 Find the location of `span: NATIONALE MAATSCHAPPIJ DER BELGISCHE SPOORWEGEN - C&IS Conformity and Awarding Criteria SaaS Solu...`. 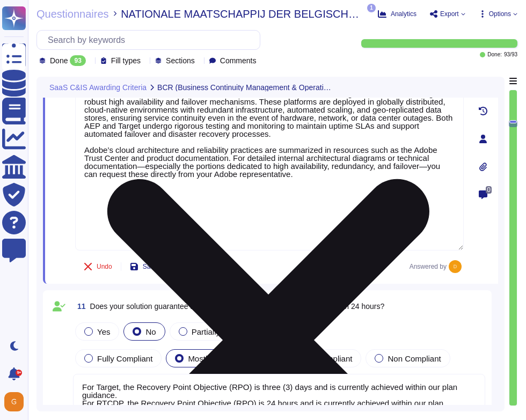

span: NATIONALE MAATSCHAPPIJ DER BELGISCHE SPOORWEGEN - C&IS Conformity and Awarding Criteria SaaS Solu... is located at coordinates (243, 14).